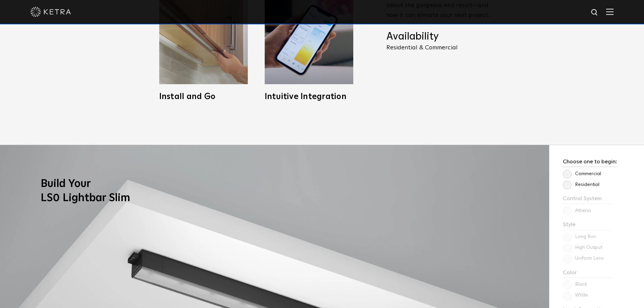  Describe the element at coordinates (51, 12) in the screenshot. I see `img: ketra-logo-2019-white` at that location.